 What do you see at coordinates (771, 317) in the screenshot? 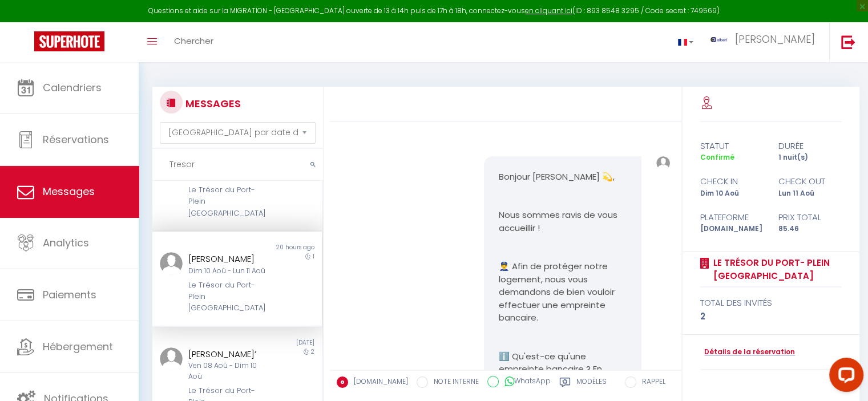
I see `div: 2` at bounding box center [771, 317].